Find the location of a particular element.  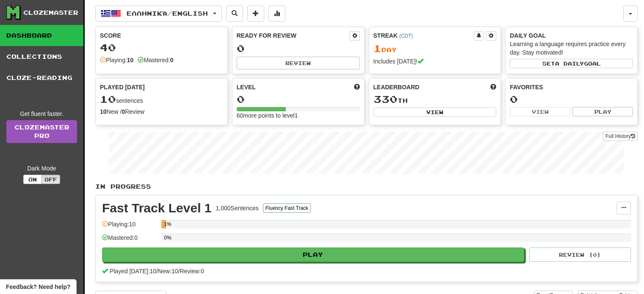

div: Daily Goal is located at coordinates (571, 36).